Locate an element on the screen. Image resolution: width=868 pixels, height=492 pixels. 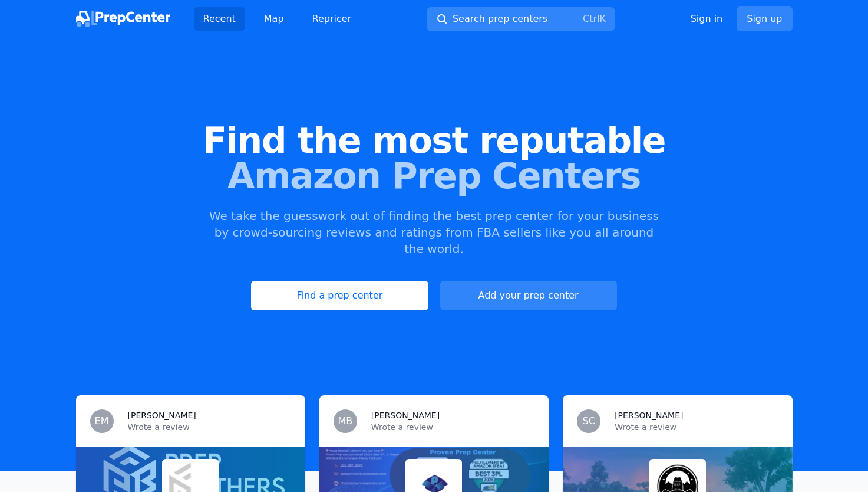
a: Sign up is located at coordinates (764, 19).